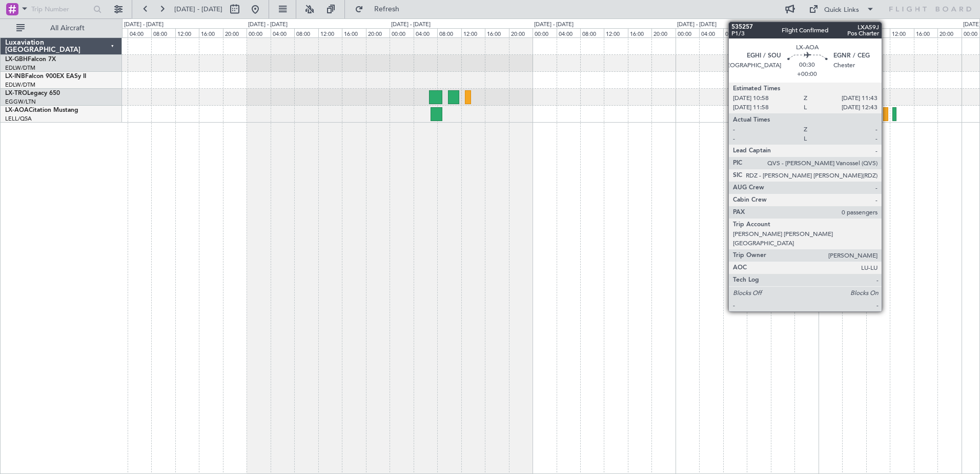  I want to click on span: LX-GBH, so click(16, 60).